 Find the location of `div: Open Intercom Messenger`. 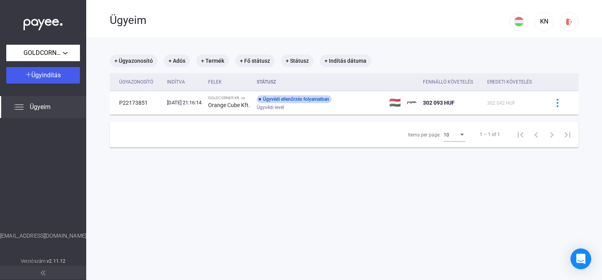

div: Open Intercom Messenger is located at coordinates (581, 259).